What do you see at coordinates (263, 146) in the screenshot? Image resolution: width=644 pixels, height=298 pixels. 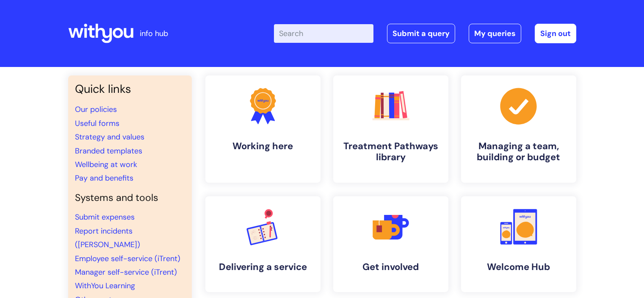 I see `h4: Working here` at bounding box center [263, 146].